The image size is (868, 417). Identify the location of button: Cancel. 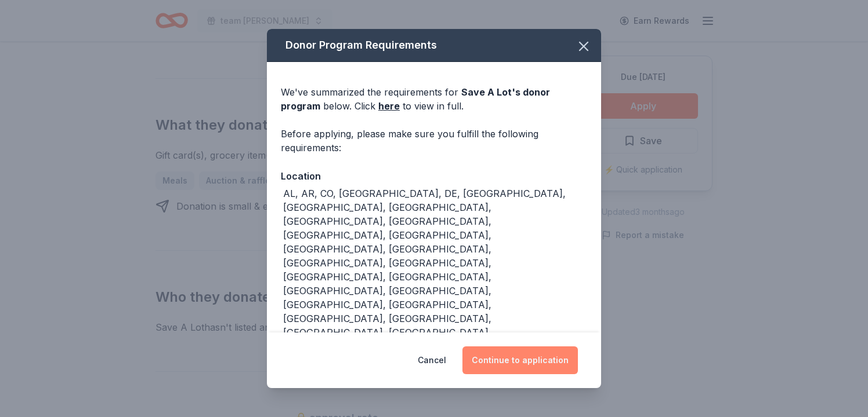
(431, 361).